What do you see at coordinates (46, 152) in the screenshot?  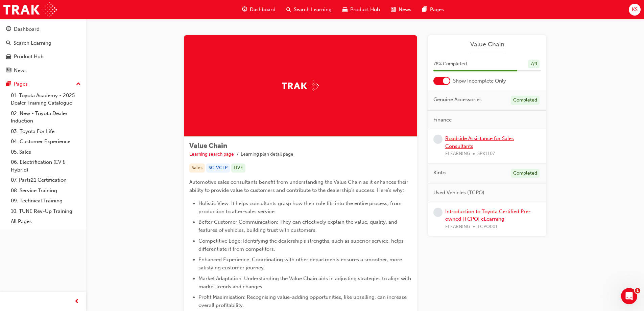 I see `a: 05. Sales` at bounding box center [46, 152].